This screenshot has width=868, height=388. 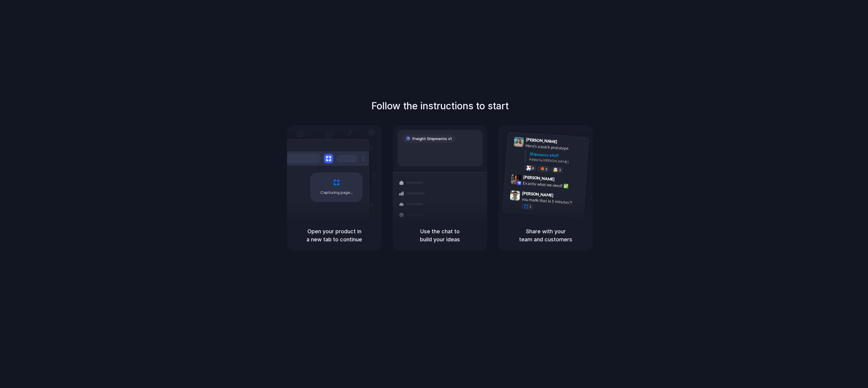 What do you see at coordinates (533, 168) in the screenshot?
I see `span: 8` at bounding box center [533, 168].